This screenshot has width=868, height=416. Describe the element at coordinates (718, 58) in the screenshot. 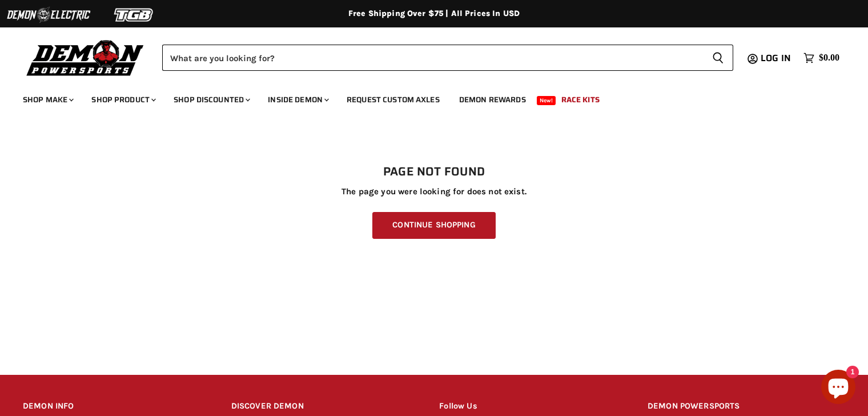

I see `button: Search` at that location.